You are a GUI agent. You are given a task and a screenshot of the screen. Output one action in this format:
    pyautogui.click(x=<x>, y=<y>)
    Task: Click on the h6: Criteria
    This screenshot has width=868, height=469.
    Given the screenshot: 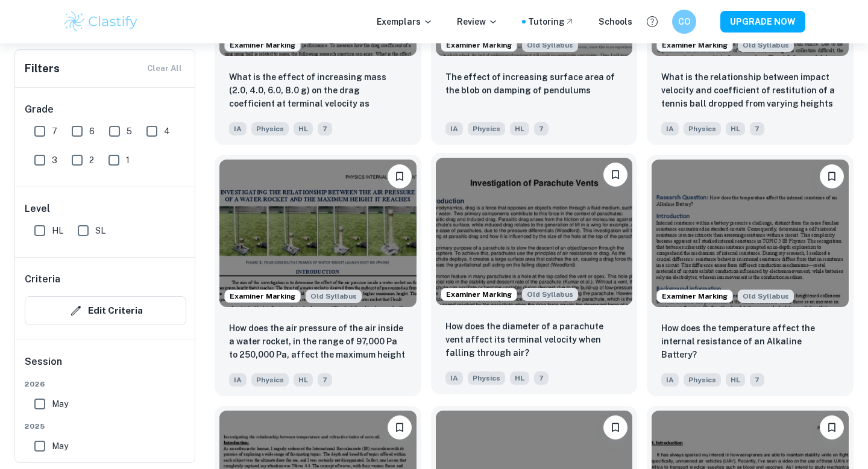 What is the action you would take?
    pyautogui.click(x=42, y=280)
    